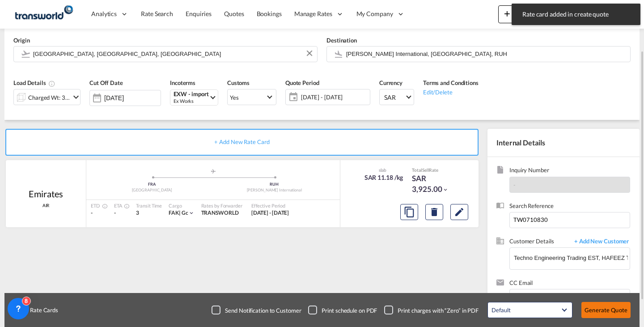 This screenshot has width=644, height=327. Describe the element at coordinates (451, 92) in the screenshot. I see `div: Edit/Delete` at that location.